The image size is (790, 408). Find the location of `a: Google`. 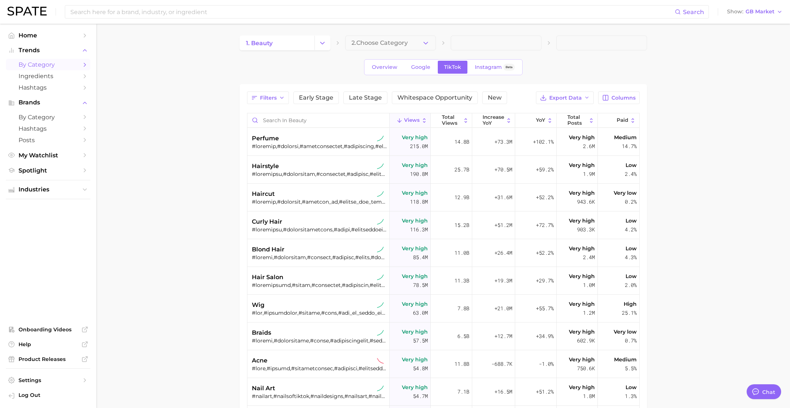

a: Google is located at coordinates (420, 67).